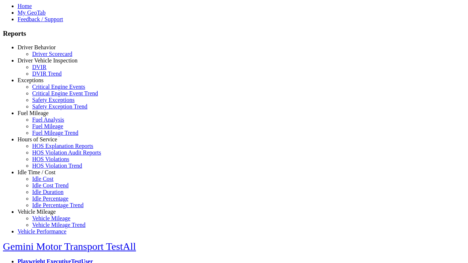 The width and height of the screenshot is (468, 263). I want to click on a: Fuel Mileage Trend, so click(55, 133).